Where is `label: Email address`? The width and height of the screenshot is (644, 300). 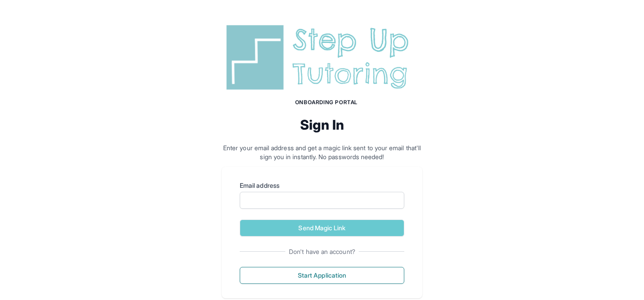 label: Email address is located at coordinates (322, 186).